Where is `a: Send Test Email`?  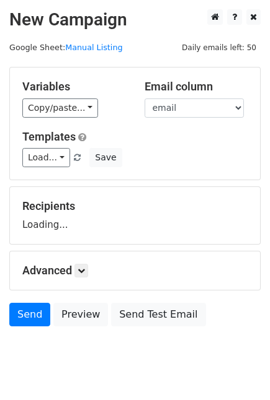 a: Send Test Email is located at coordinates (158, 315).